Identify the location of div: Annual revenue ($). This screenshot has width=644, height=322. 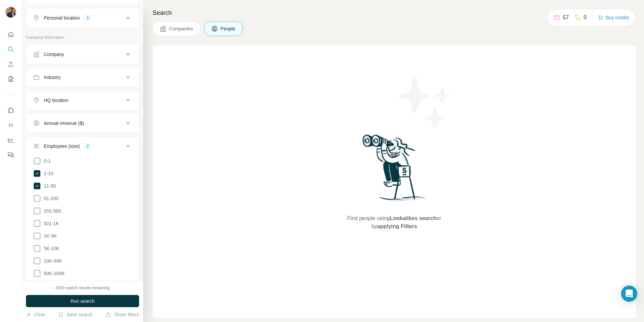
(64, 123).